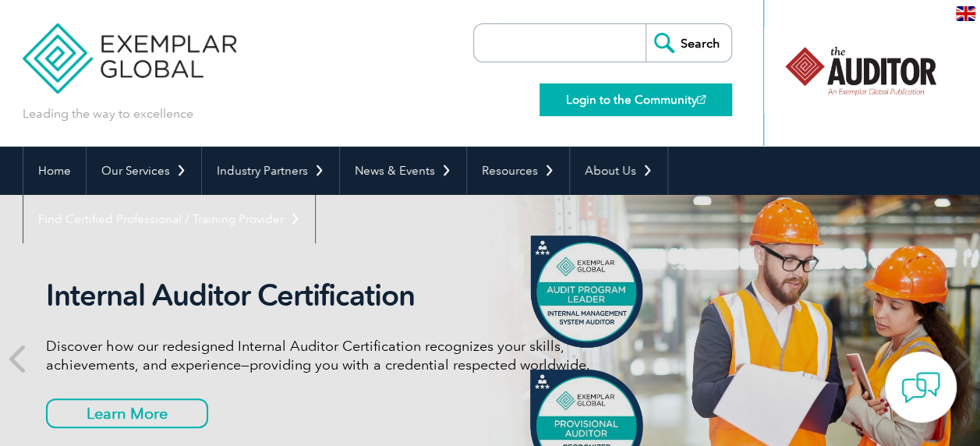  Describe the element at coordinates (107, 114) in the screenshot. I see `p: Leading the way to excellence` at that location.